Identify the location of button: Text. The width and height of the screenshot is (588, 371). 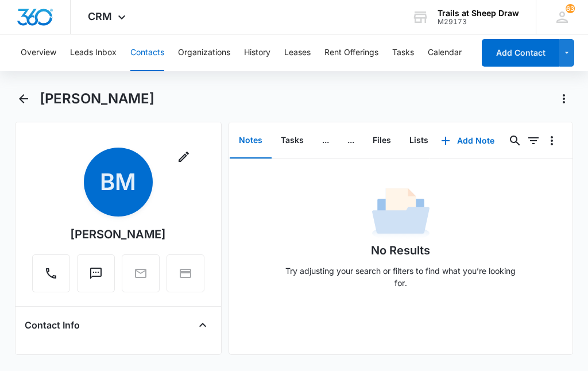
(96, 273).